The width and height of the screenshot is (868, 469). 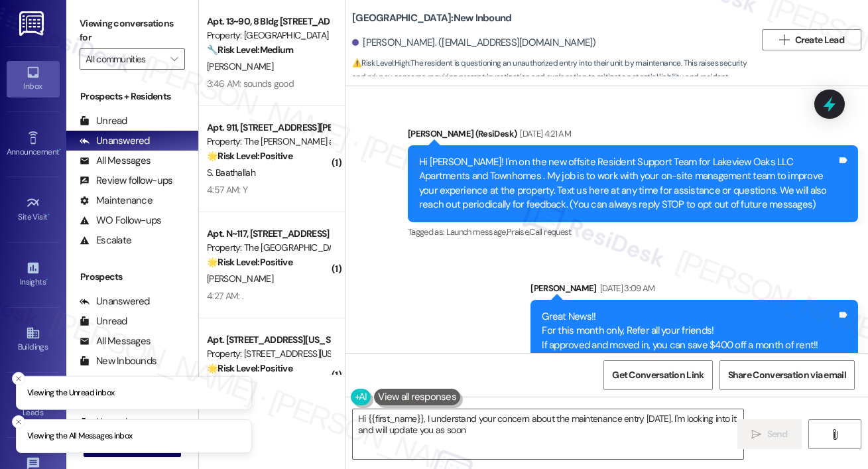 I want to click on a: Buildings, so click(x=33, y=339).